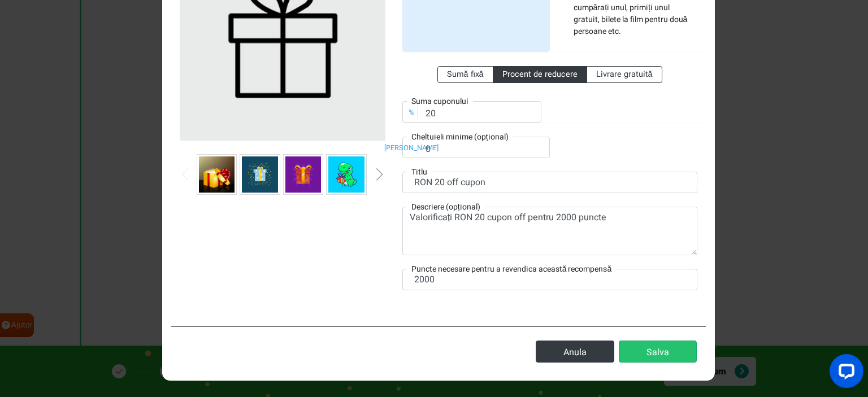 This screenshot has height=397, width=868. What do you see at coordinates (460, 136) in the screenshot?
I see `font: Cheltuieli minime (opțional)` at bounding box center [460, 136].